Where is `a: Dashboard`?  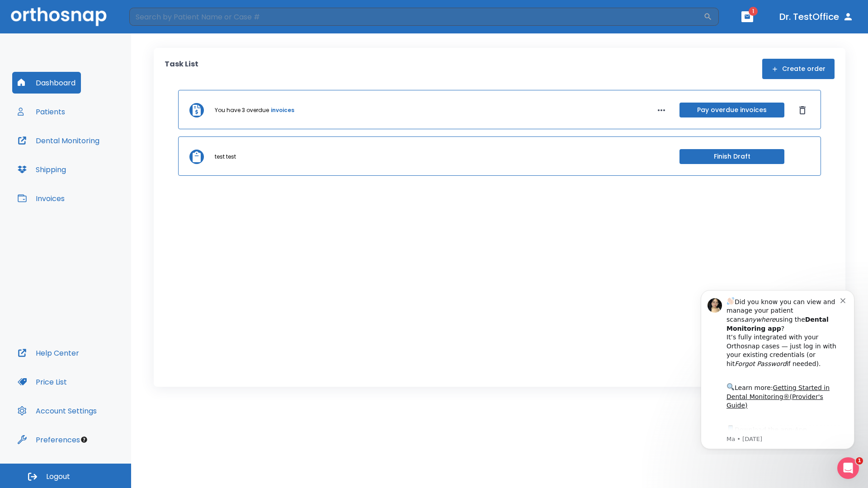
a: Dashboard is located at coordinates (46, 83).